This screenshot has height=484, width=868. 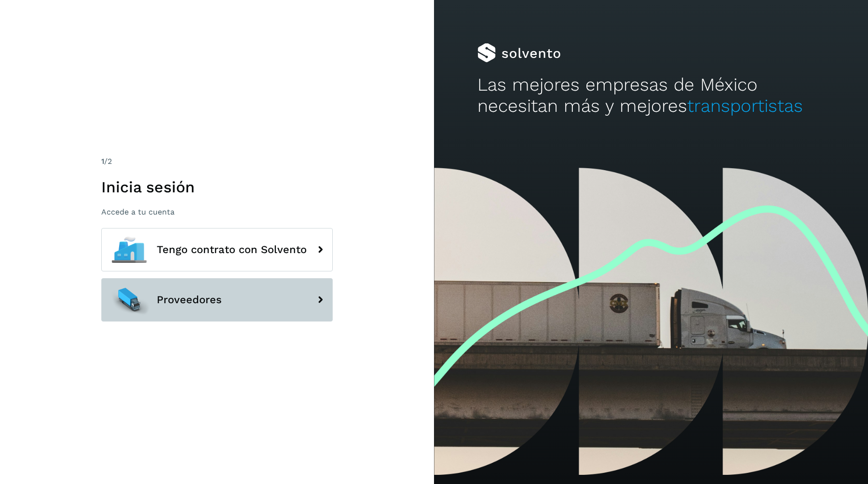 I want to click on span: transportistas, so click(x=745, y=106).